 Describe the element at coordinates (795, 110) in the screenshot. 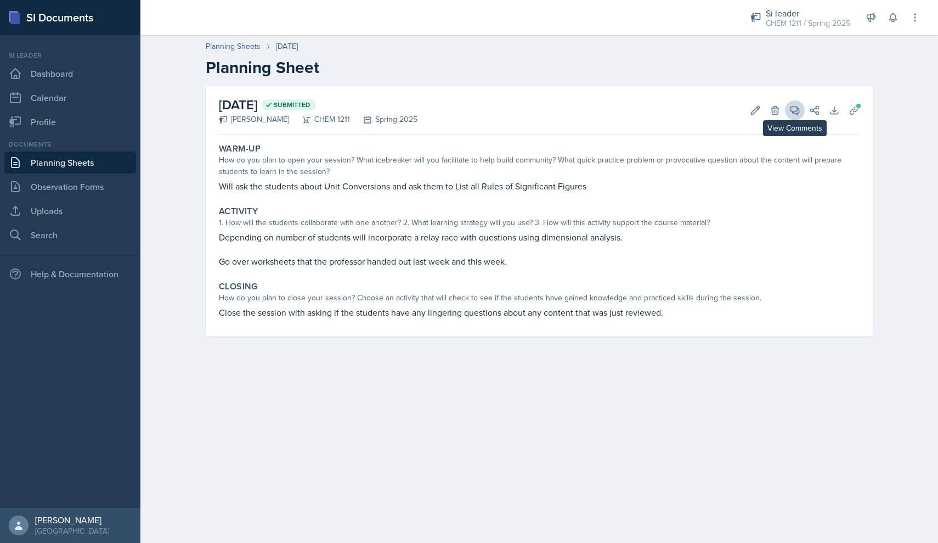

I see `button: View Comments` at that location.